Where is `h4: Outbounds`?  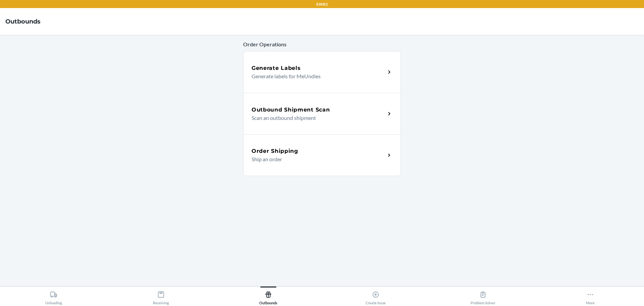 h4: Outbounds is located at coordinates (23, 22).